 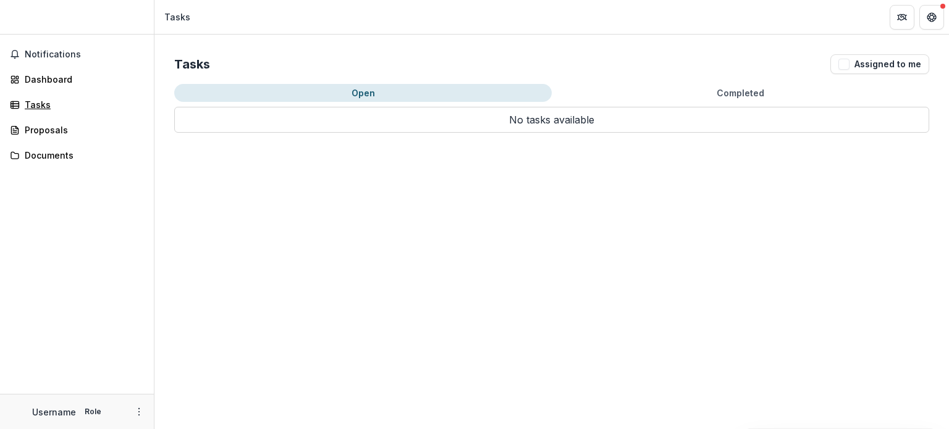 What do you see at coordinates (552, 120) in the screenshot?
I see `p: No tasks available` at bounding box center [552, 120].